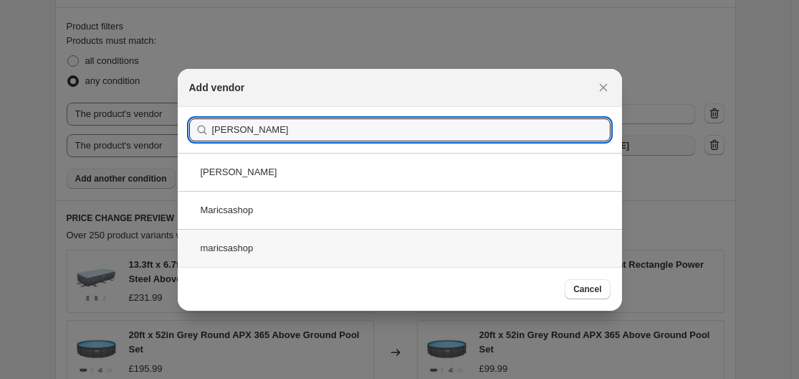 This screenshot has height=379, width=799. What do you see at coordinates (217, 87) in the screenshot?
I see `h2: Add vendor` at bounding box center [217, 87].